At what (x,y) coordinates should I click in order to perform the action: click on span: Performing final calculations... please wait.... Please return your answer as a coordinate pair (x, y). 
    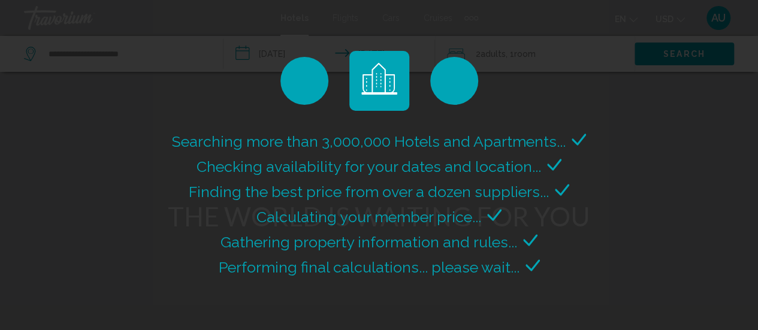
    Looking at the image, I should click on (369, 267).